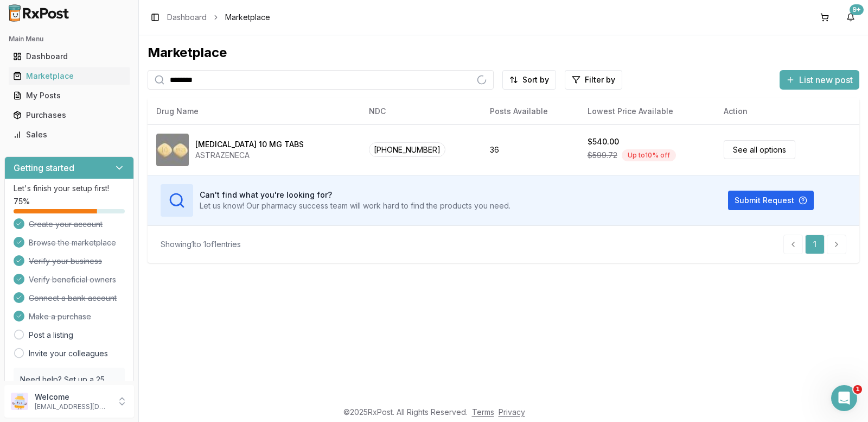  What do you see at coordinates (69, 134) in the screenshot?
I see `button: Sales` at bounding box center [69, 134].